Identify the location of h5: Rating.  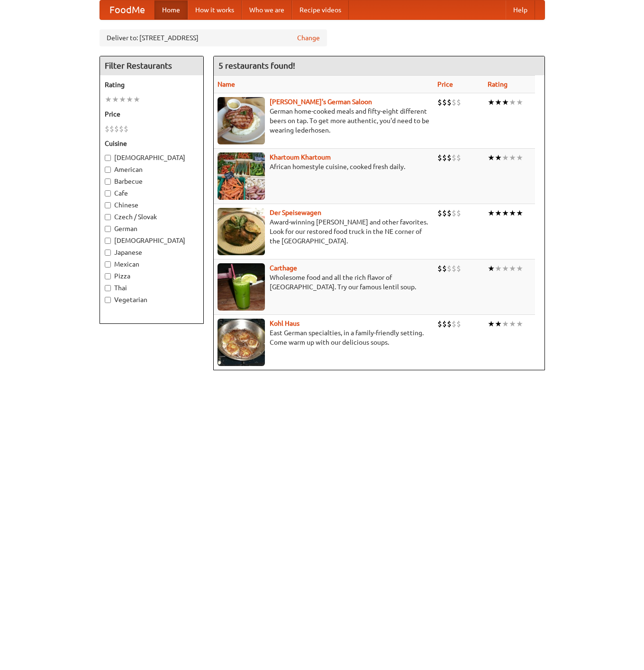
(152, 85).